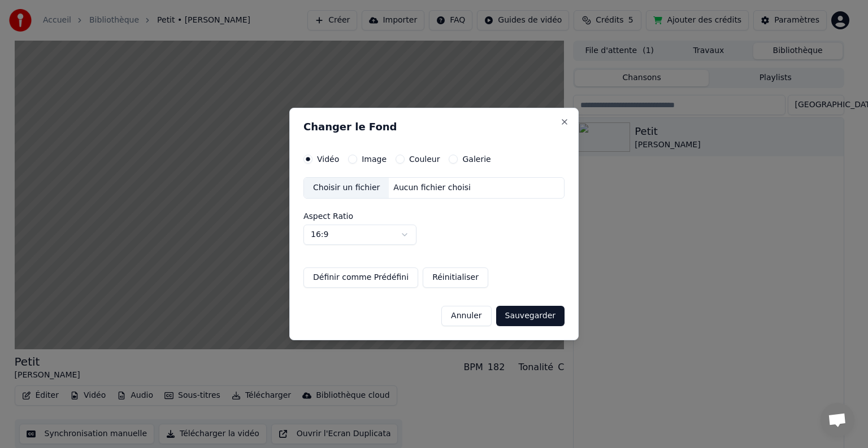 Image resolution: width=868 pixels, height=448 pixels. What do you see at coordinates (466, 316) in the screenshot?
I see `button: Annuler` at bounding box center [466, 316].